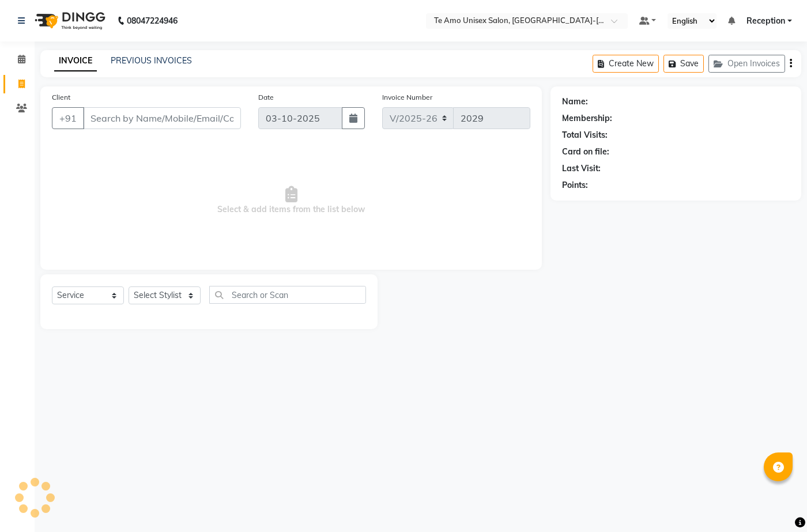  Describe the element at coordinates (75, 61) in the screenshot. I see `a: INVOICE` at that location.